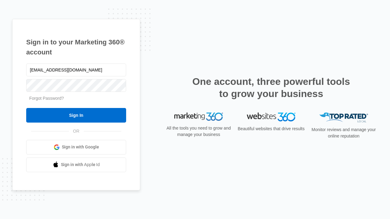 The width and height of the screenshot is (390, 219). What do you see at coordinates (76, 131) in the screenshot?
I see `span: OR` at bounding box center [76, 131].